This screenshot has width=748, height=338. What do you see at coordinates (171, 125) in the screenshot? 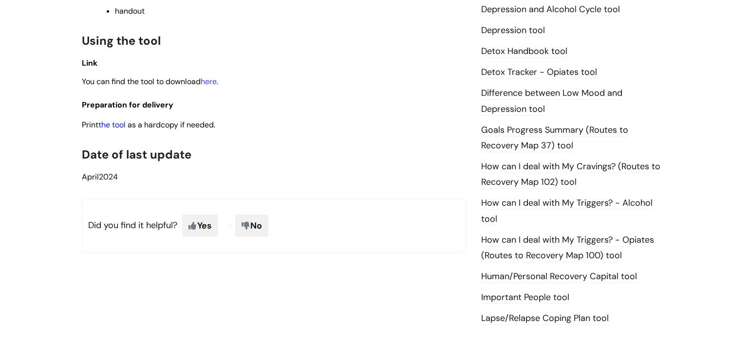
I see `span: as a hardcopy if needed.` at bounding box center [171, 125].